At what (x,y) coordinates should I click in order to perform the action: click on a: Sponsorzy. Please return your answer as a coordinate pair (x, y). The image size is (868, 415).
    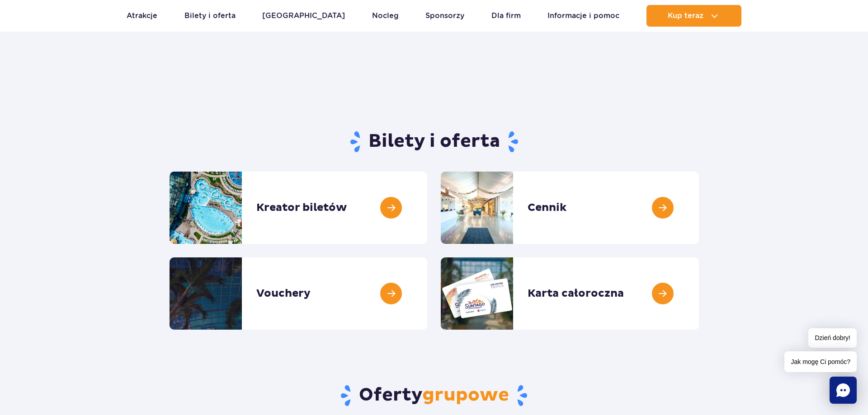
    Looking at the image, I should click on (445, 15).